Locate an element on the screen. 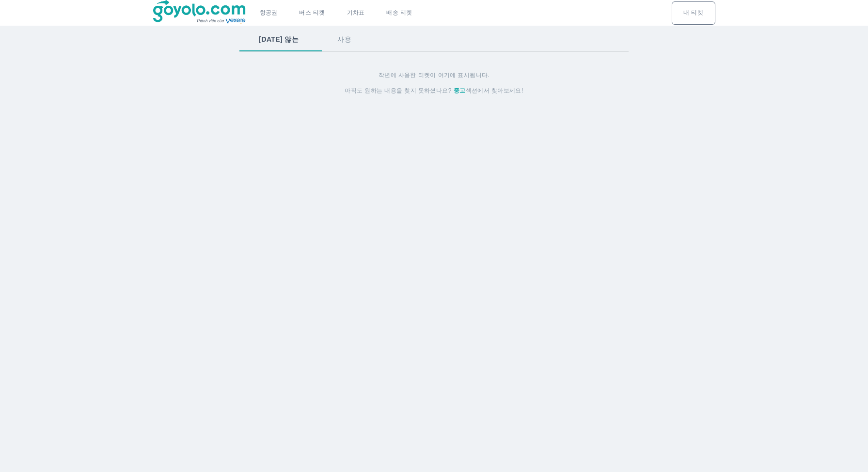 Image resolution: width=868 pixels, height=472 pixels. span: 섹션에서 찾아보세요! is located at coordinates (489, 90).